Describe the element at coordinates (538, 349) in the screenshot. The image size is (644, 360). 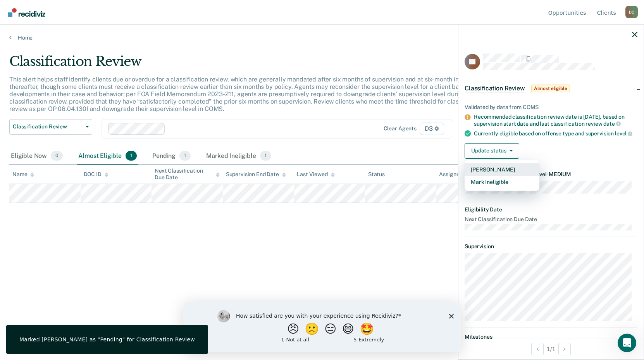
I see `button: Previous Opportunity` at that location.